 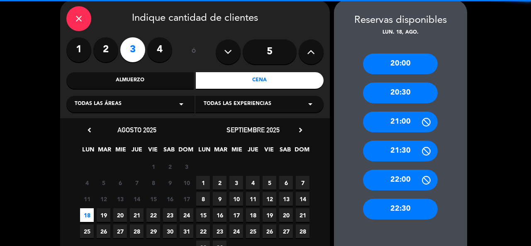 What do you see at coordinates (260, 81) in the screenshot?
I see `div: Cena` at bounding box center [260, 81].